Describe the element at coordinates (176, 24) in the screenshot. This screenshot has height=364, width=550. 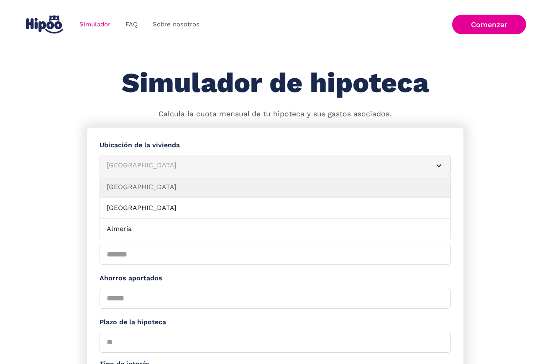
I see `a: Sobre nosotros` at that location.